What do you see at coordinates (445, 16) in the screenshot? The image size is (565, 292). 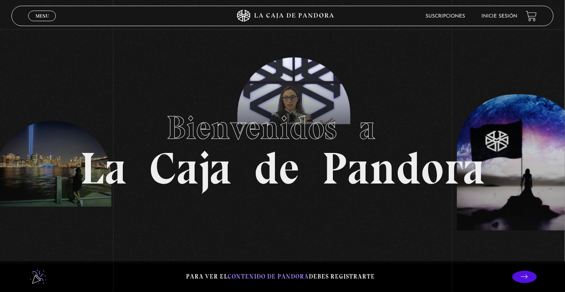 I see `a: Suscripciones` at bounding box center [445, 16].